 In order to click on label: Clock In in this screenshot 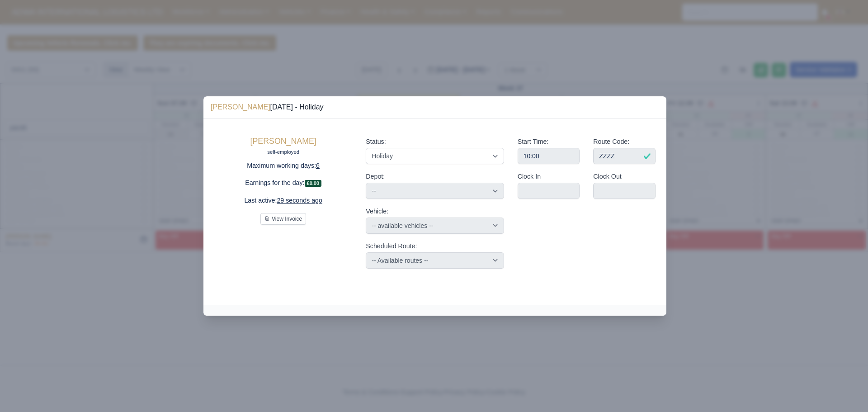, I will do `click(529, 176)`.